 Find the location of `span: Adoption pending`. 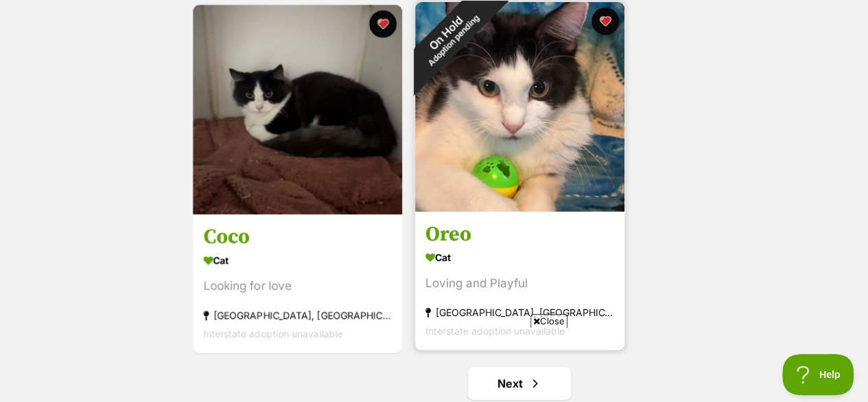

span: Adoption pending is located at coordinates (454, 40).